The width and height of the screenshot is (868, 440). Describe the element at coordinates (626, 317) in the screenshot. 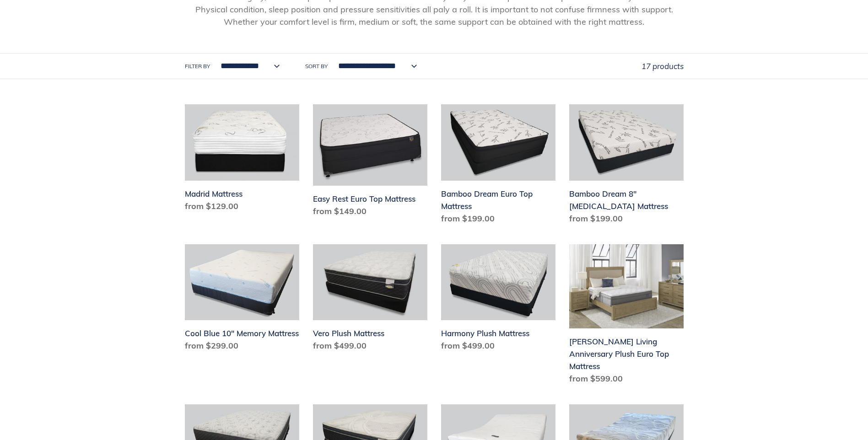

I see `a: Scott Living Anniversary Plush Euro Top Mattress` at that location.